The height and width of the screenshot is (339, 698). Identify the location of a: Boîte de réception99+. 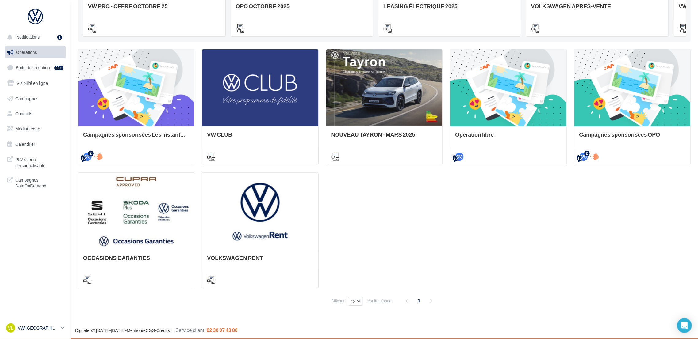
(35, 67).